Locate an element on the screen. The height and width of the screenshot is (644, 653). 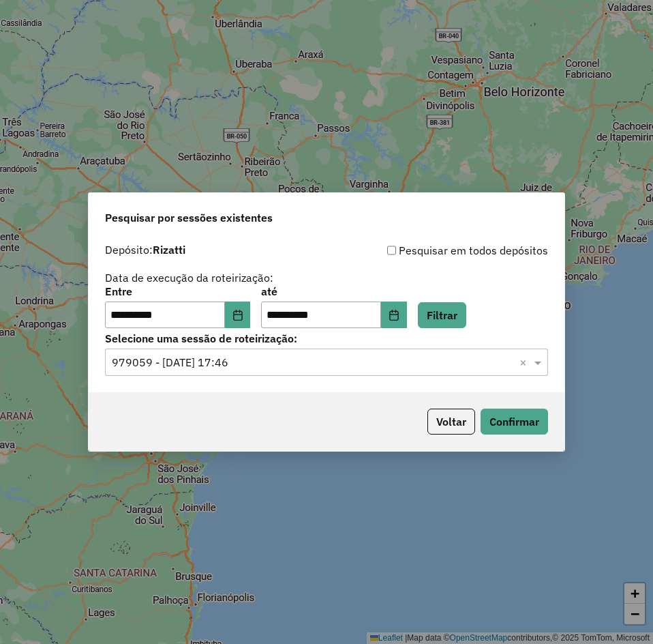
label: Depósito: is located at coordinates (145, 249).